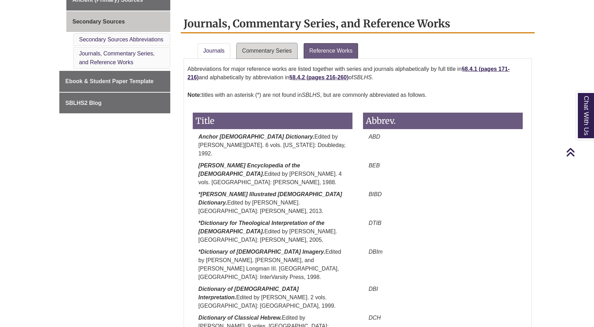  I want to click on a: Reference Works, so click(331, 51).